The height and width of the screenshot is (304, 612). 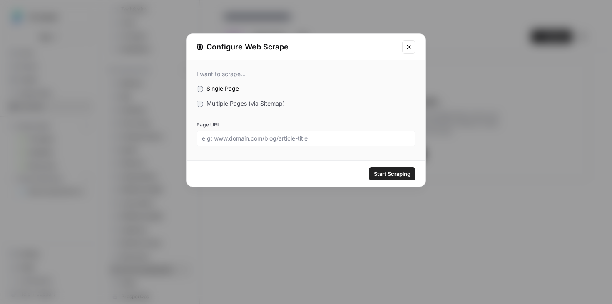 What do you see at coordinates (297, 47) in the screenshot?
I see `div: Configure Web Scrape` at bounding box center [297, 47].